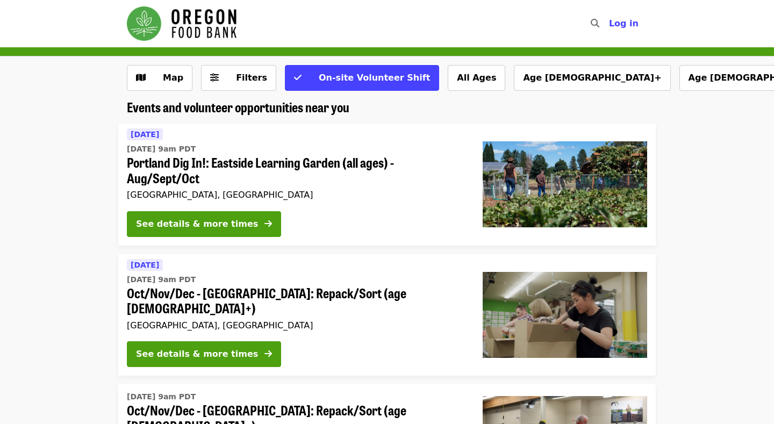 Image resolution: width=774 pixels, height=424 pixels. I want to click on button: On-site Volunteer Shift, so click(362, 78).